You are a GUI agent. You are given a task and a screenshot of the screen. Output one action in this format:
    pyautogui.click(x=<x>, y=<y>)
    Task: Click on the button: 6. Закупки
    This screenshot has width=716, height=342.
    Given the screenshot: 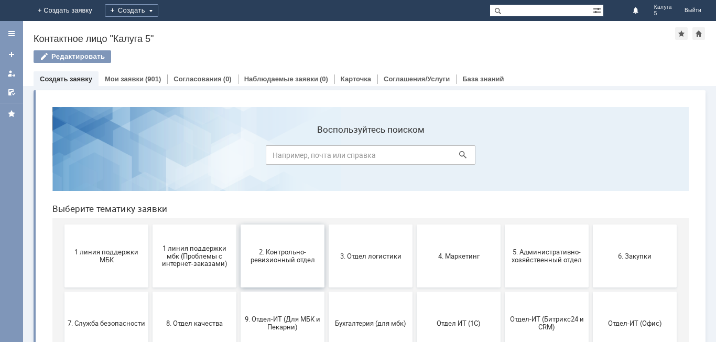 What is the action you would take?
    pyautogui.click(x=591, y=157)
    